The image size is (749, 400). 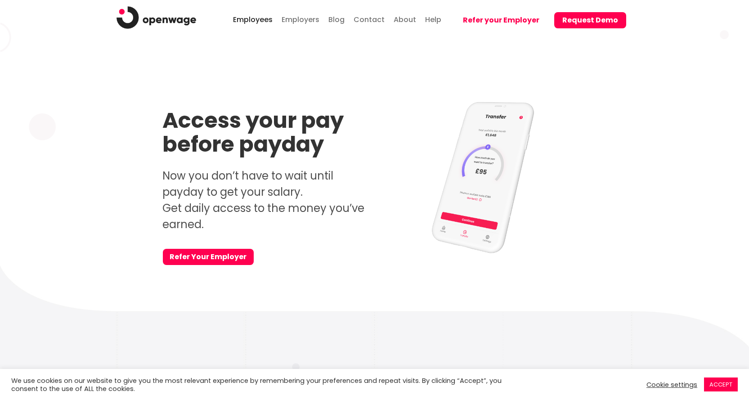 I want to click on img: logo.png, so click(x=157, y=18).